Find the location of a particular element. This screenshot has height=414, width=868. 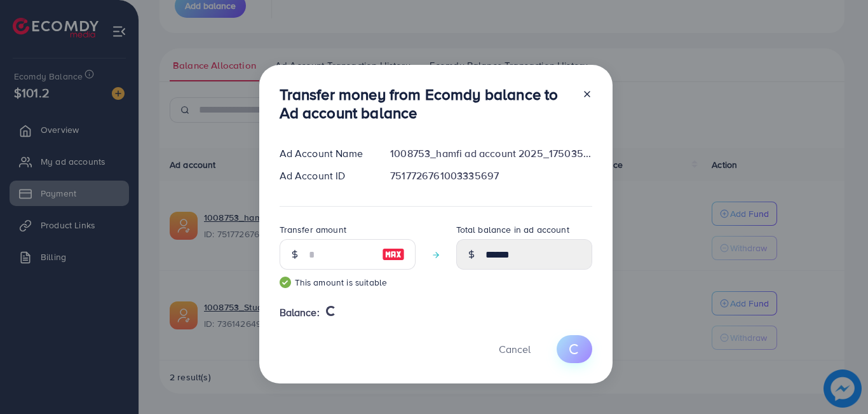

div: Ad Account ID is located at coordinates (324, 175).